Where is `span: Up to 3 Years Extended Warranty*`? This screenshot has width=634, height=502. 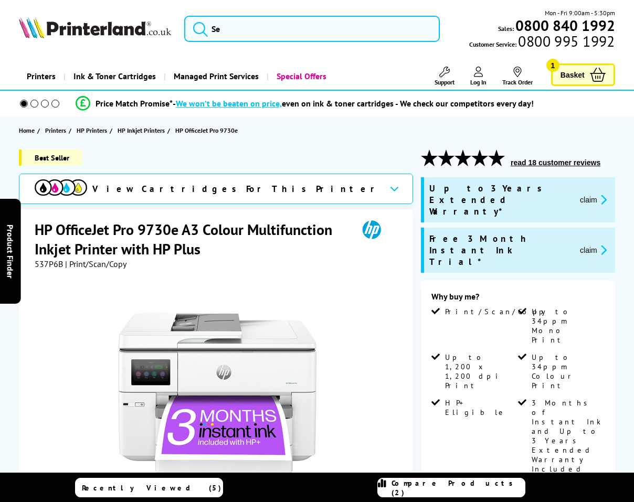
span: Up to 3 Years Extended Warranty* is located at coordinates (500, 200).